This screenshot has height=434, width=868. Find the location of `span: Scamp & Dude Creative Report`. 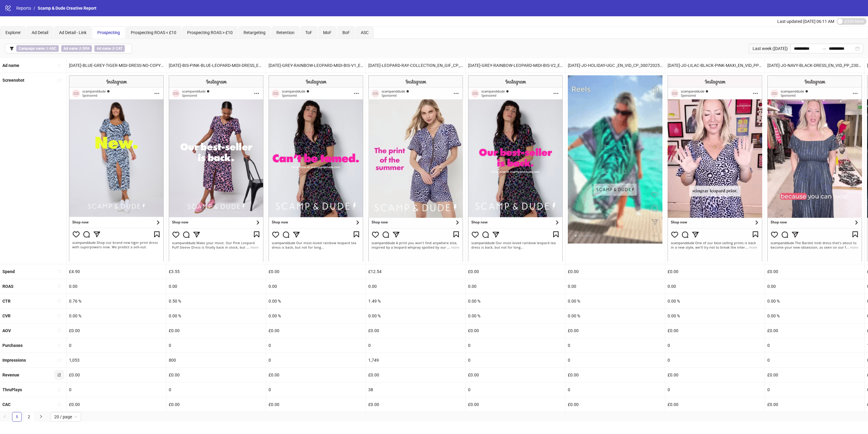

span: Scamp & Dude Creative Report is located at coordinates (67, 8).